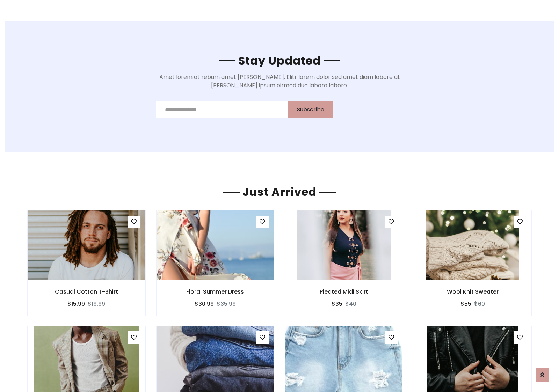 The width and height of the screenshot is (559, 392). What do you see at coordinates (226, 304) in the screenshot?
I see `del: $35.99` at bounding box center [226, 304].